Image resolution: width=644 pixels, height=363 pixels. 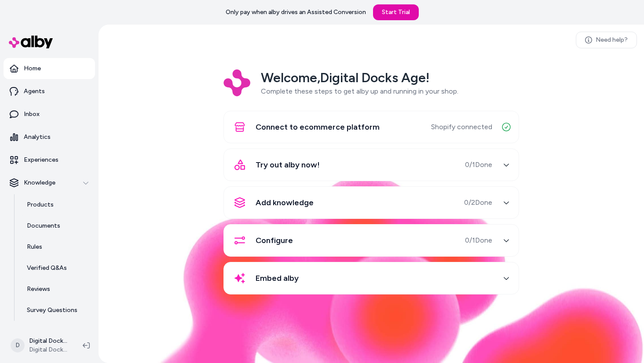 What do you see at coordinates (56, 289) in the screenshot?
I see `a: Reviews` at bounding box center [56, 289].